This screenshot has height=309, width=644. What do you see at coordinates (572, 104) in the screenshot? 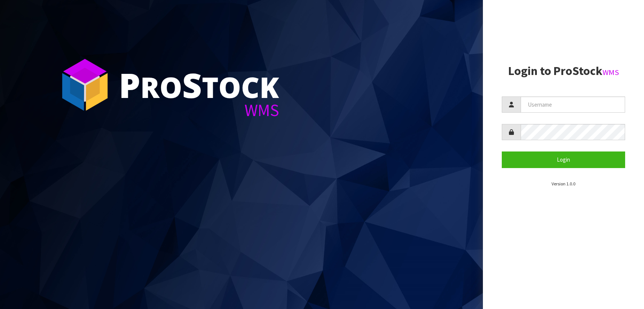
I see `input: Username` at bounding box center [572, 104].